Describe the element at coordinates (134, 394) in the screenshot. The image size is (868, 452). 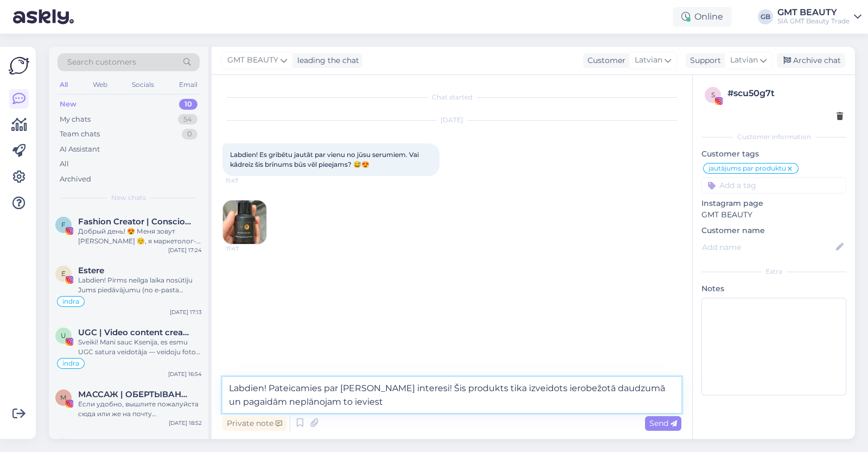
I see `span: МАССАЖ | ОБЕРТЫВАНИЯ | ОБУЧЕНИЯ | TALLINN` at that location.